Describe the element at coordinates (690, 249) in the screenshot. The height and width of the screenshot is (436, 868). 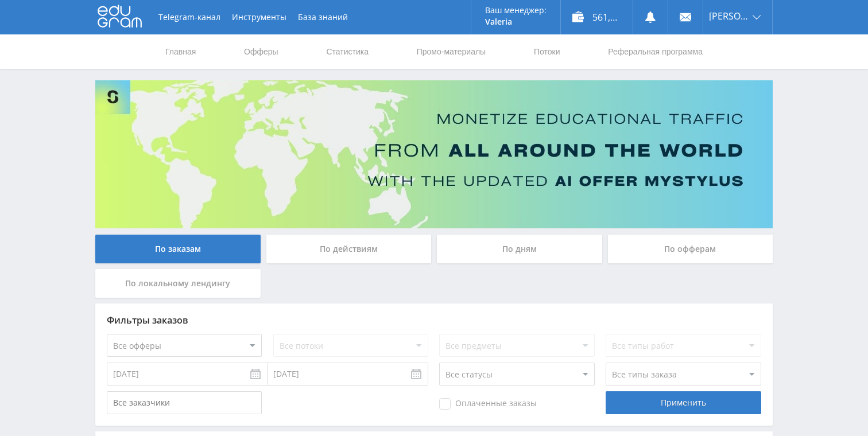
I see `div: По офферам` at that location.